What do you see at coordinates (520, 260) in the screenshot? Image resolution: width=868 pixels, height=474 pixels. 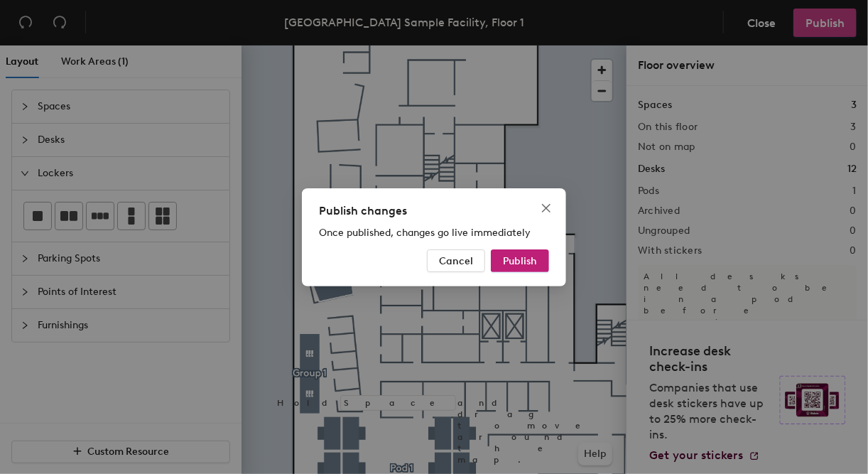 I see `span: Publish` at bounding box center [520, 260].